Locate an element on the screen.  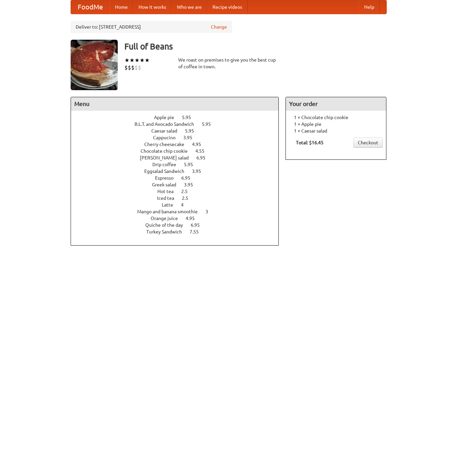
span: Latte is located at coordinates (171, 205).